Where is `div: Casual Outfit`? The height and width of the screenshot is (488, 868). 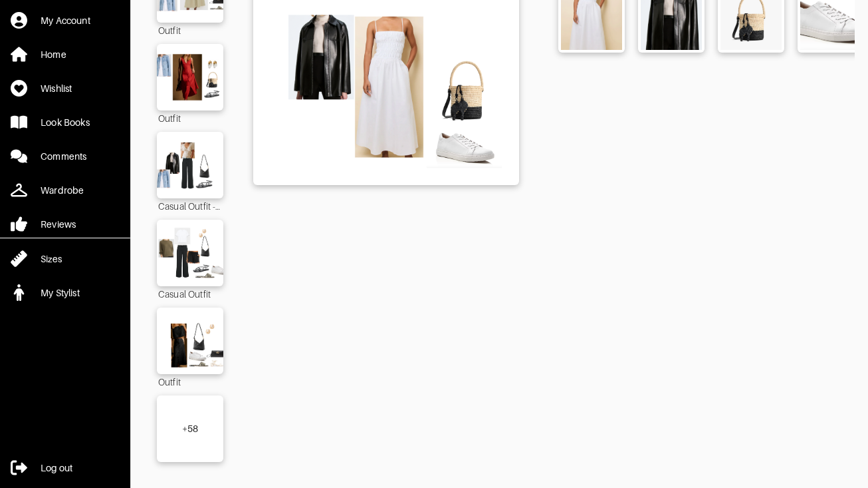
div: Casual Outfit is located at coordinates (191, 294).